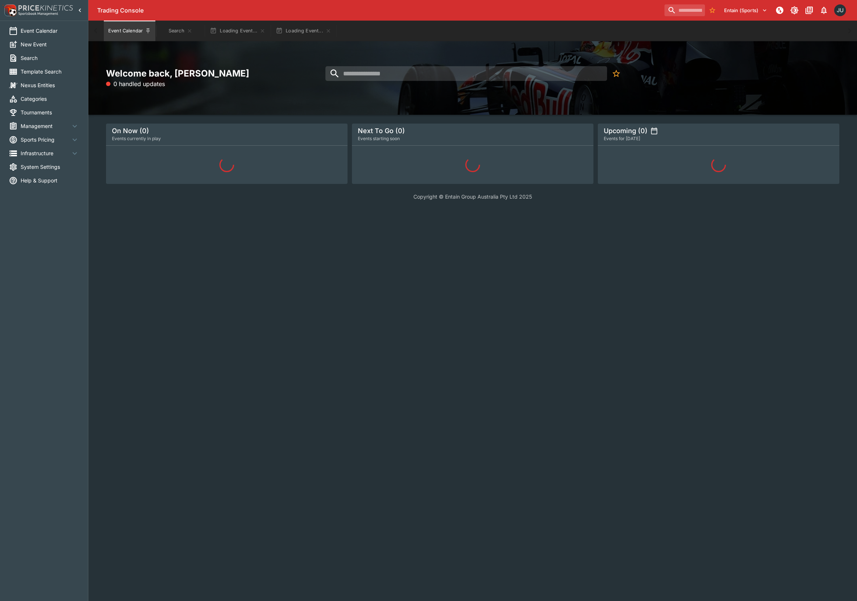 The width and height of the screenshot is (857, 601). What do you see at coordinates (135, 84) in the screenshot?
I see `p: 0 handled updates` at bounding box center [135, 84].